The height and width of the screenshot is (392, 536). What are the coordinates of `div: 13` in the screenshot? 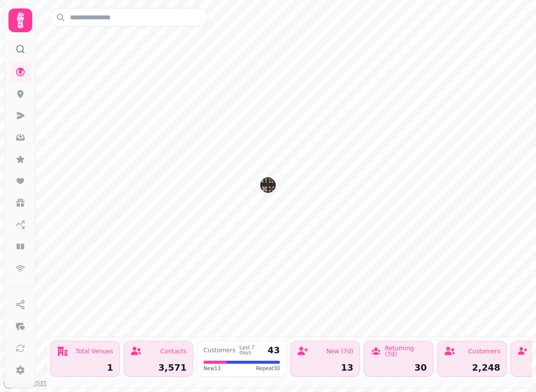 It's located at (325, 367).